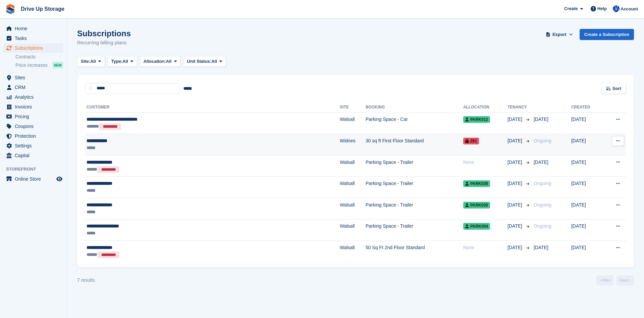 Image resolution: width=644 pixels, height=318 pixels. What do you see at coordinates (104, 33) in the screenshot?
I see `h1: Subscriptions` at bounding box center [104, 33].